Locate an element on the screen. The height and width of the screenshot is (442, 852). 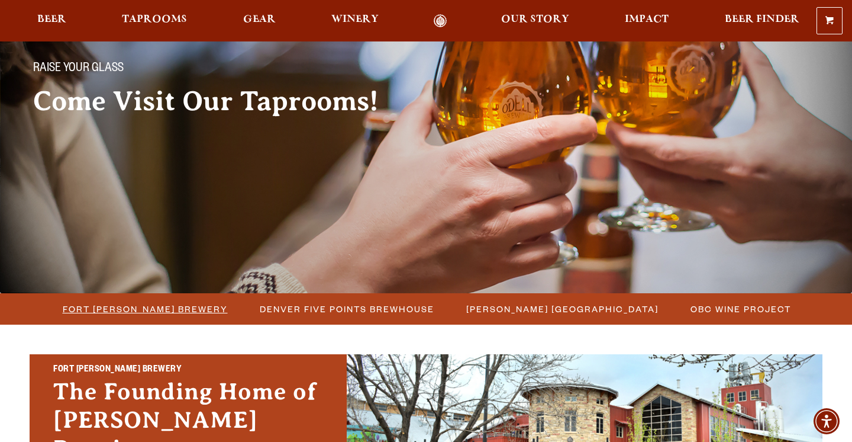
a: Winery is located at coordinates (355, 21).